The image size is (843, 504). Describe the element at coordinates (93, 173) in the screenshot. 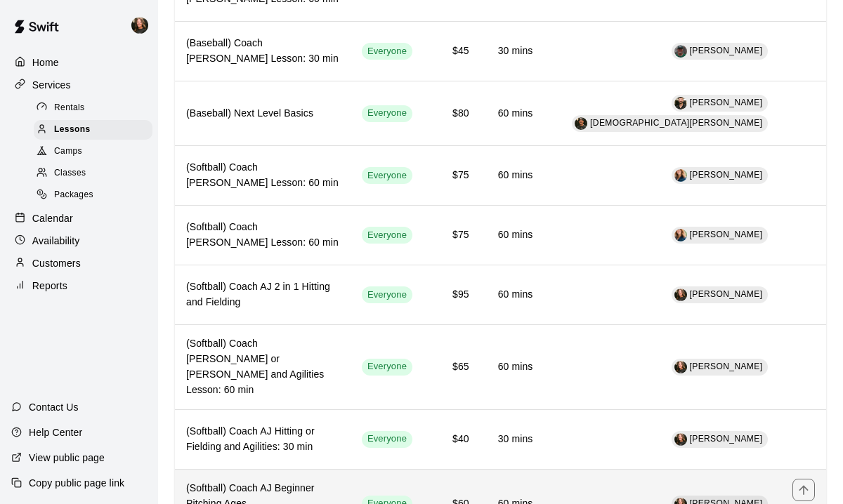

I see `div: Classes` at that location.